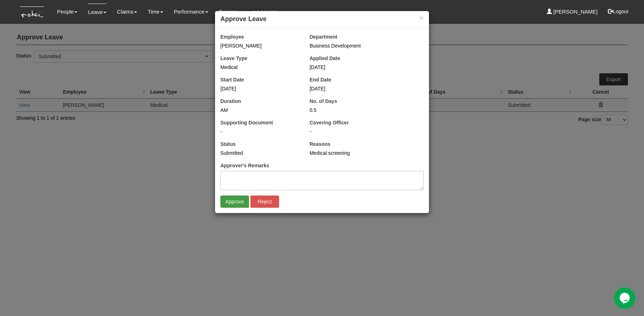 This screenshot has width=644, height=316. Describe the element at coordinates (235, 201) in the screenshot. I see `input: Approve` at that location.